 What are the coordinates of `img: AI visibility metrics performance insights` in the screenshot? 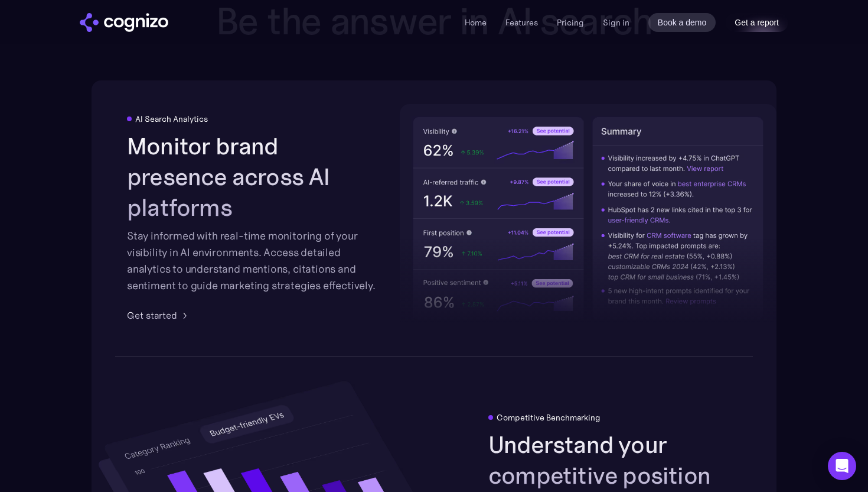 It's located at (589, 218).